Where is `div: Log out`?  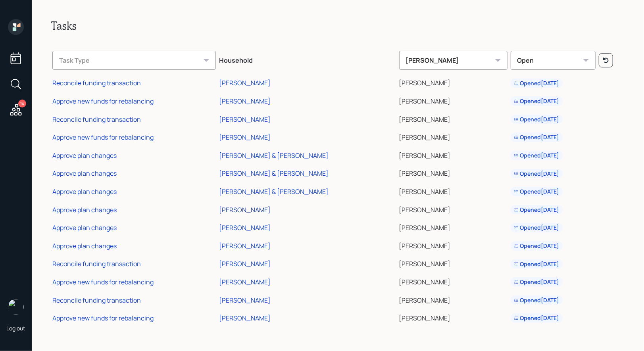 div: Log out is located at coordinates (16, 328).